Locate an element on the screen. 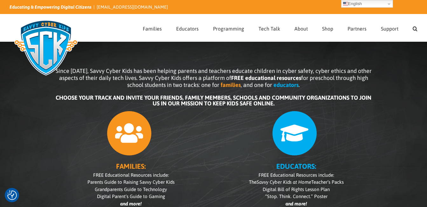 This screenshot has height=207, width=427. a: Partners is located at coordinates (357, 28).